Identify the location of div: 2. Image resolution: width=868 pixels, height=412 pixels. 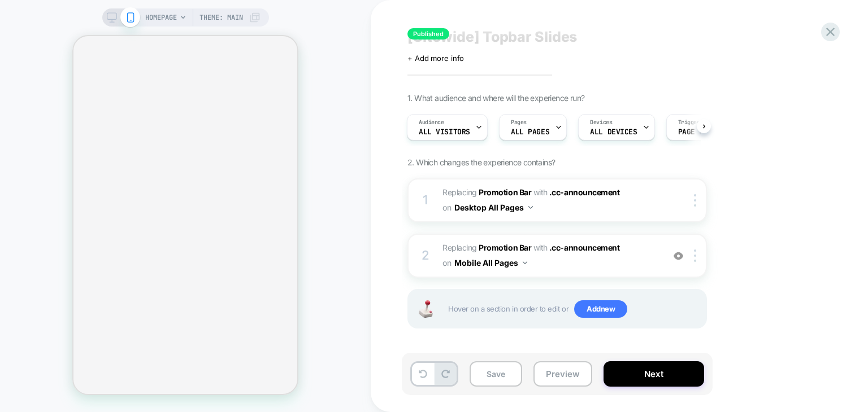
(425, 256).